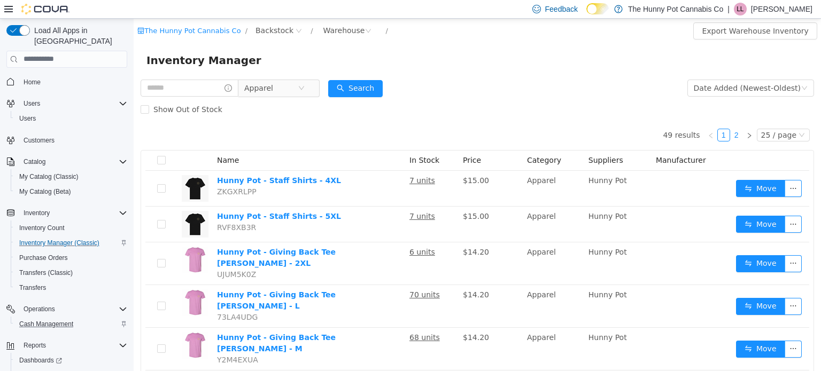 This screenshot has height=371, width=821. Describe the element at coordinates (616, 117) in the screenshot. I see `li: Next Page` at that location.